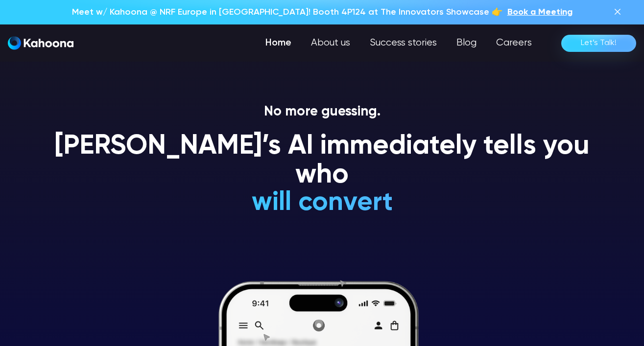 The width and height of the screenshot is (644, 346). I want to click on h1: will convert, so click(322, 202).